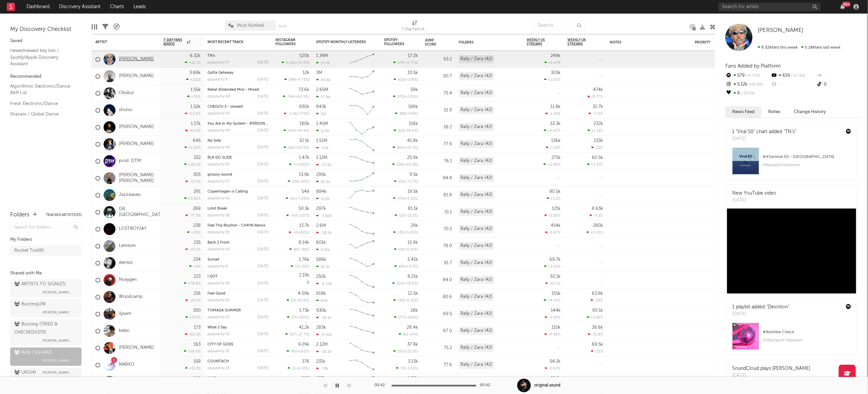  What do you see at coordinates (555, 191) in the screenshot?
I see `div: 90.5k` at bounding box center [555, 191].